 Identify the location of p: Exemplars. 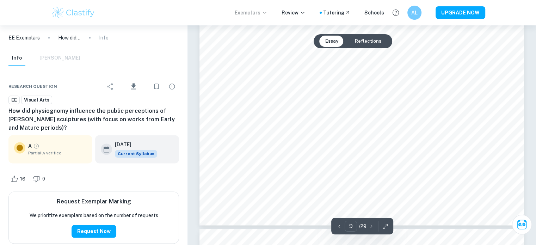
(251, 13).